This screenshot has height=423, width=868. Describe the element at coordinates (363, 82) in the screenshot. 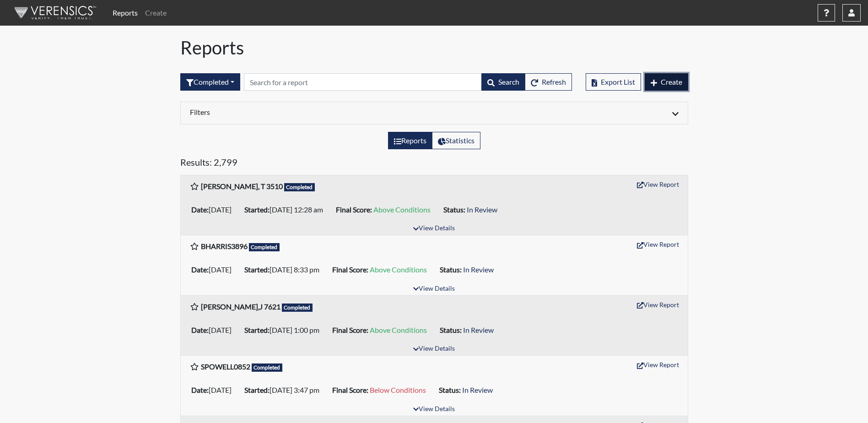

I see `input: Search by Registration ID, Interview Number, or Investigation Name.` at that location.